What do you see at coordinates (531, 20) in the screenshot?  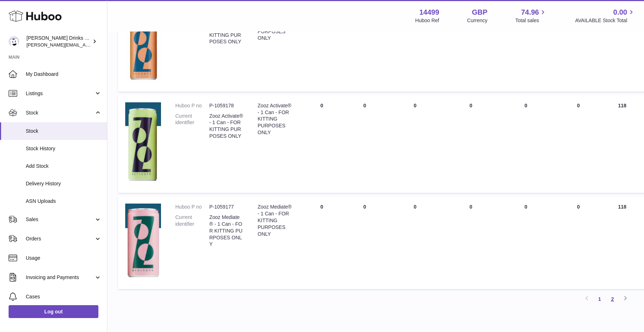 I see `span: Total sales` at bounding box center [531, 20].